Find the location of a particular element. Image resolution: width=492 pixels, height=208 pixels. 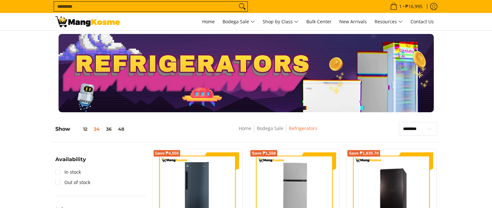

a: New Arrivals is located at coordinates (353, 22).